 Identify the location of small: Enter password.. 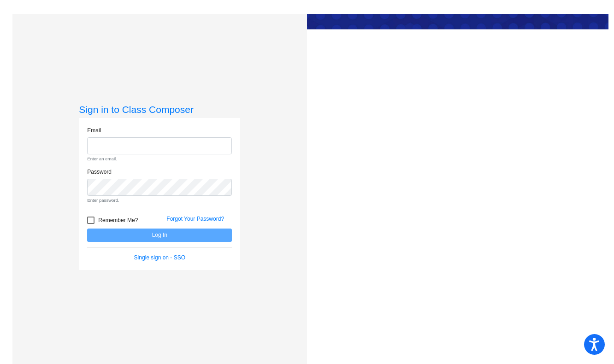
(159, 200).